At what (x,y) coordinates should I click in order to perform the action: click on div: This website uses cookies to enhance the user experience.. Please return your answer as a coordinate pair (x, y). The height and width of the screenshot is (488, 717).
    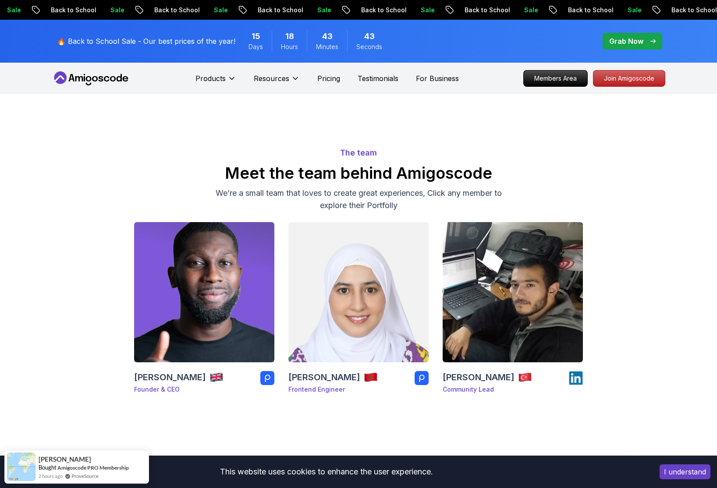
    Looking at the image, I should click on (327, 472).